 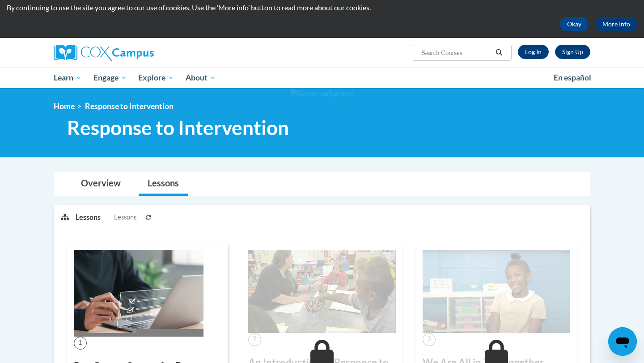 I want to click on span: 2, so click(x=254, y=339).